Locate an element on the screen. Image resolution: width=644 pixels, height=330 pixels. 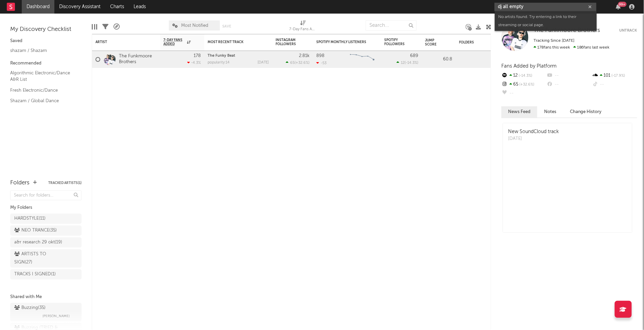
a: a&r research 29 okt(19) is located at coordinates (46, 242).